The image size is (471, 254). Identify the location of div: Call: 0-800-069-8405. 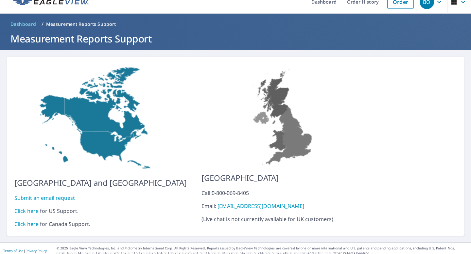
(283, 193).